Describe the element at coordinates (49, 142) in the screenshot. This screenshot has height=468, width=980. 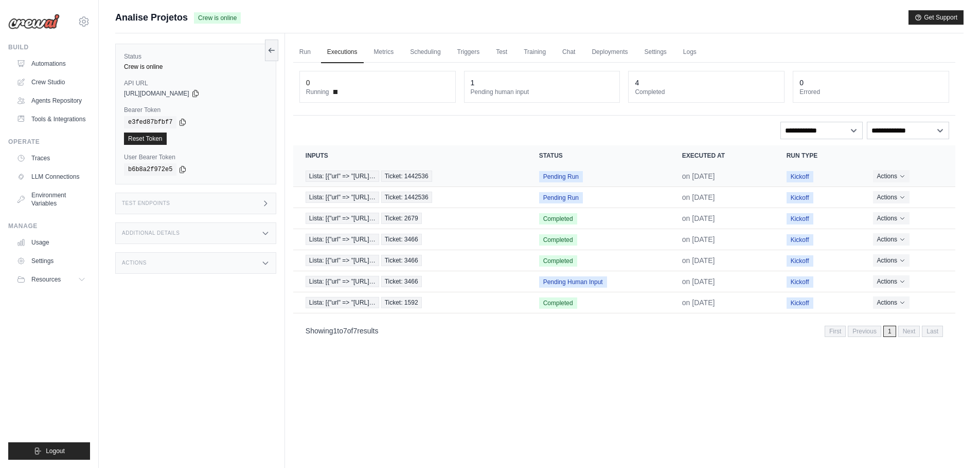
I see `div: Operate` at that location.